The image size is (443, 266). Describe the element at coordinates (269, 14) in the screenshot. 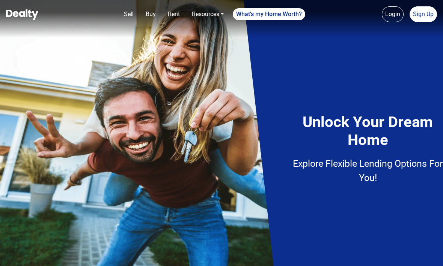

I see `a: What's my Home Worth?` at that location.